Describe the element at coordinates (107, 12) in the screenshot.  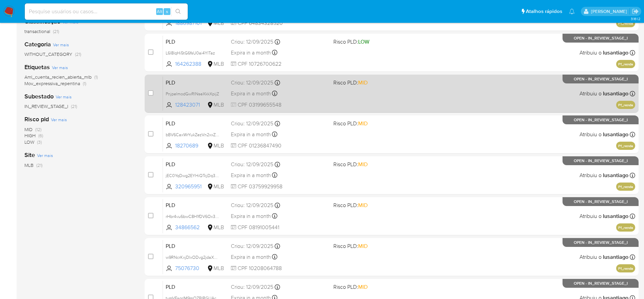
I see `input: Pesquise usuários ou casos...` at that location.